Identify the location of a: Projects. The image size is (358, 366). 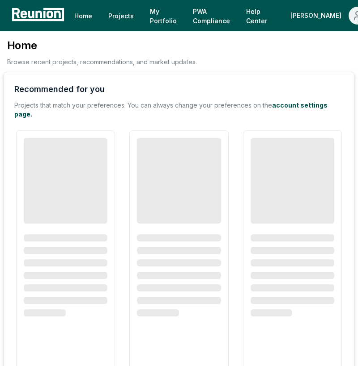
(121, 16).